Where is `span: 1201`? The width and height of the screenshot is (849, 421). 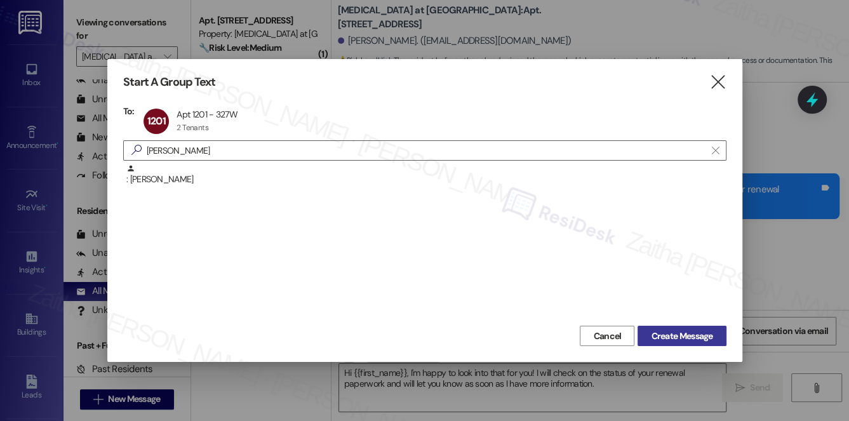 span: 1201 is located at coordinates (156, 121).